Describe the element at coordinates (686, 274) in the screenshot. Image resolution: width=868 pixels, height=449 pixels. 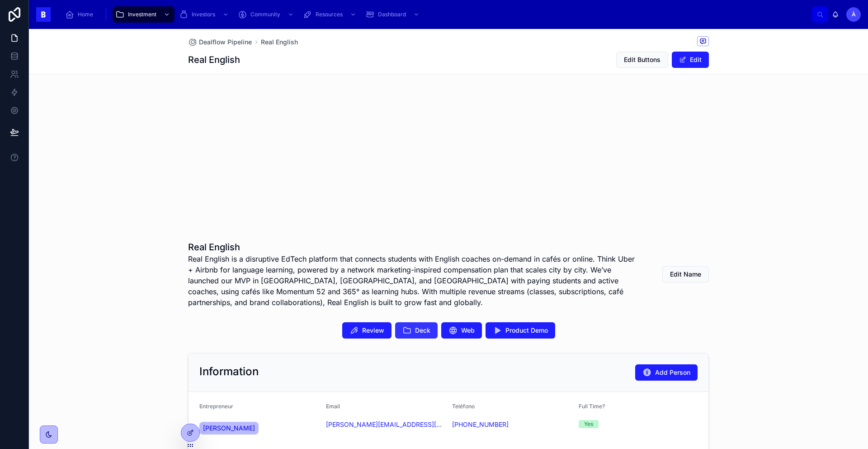
I see `button: Edit Name` at that location.